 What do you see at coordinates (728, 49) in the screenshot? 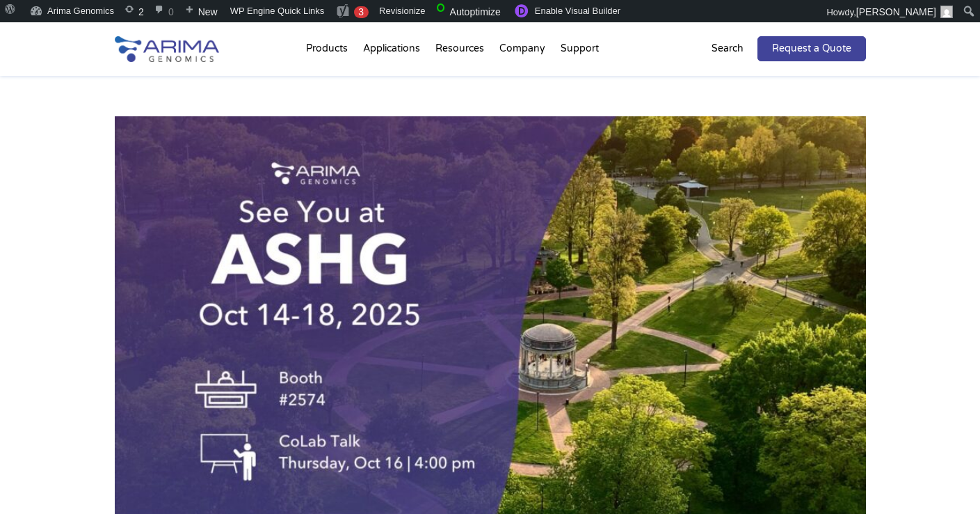
I see `p: Search` at bounding box center [728, 49].